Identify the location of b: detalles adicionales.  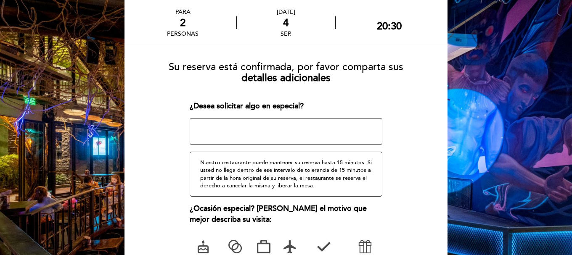
(286, 78).